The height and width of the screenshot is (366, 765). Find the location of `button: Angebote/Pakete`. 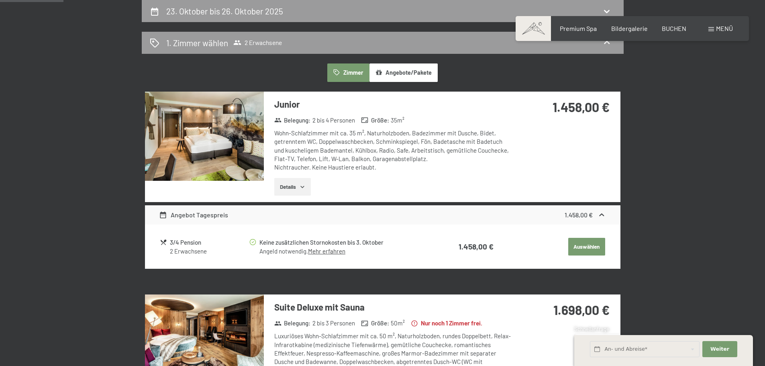

button: Angebote/Pakete is located at coordinates (404, 73).